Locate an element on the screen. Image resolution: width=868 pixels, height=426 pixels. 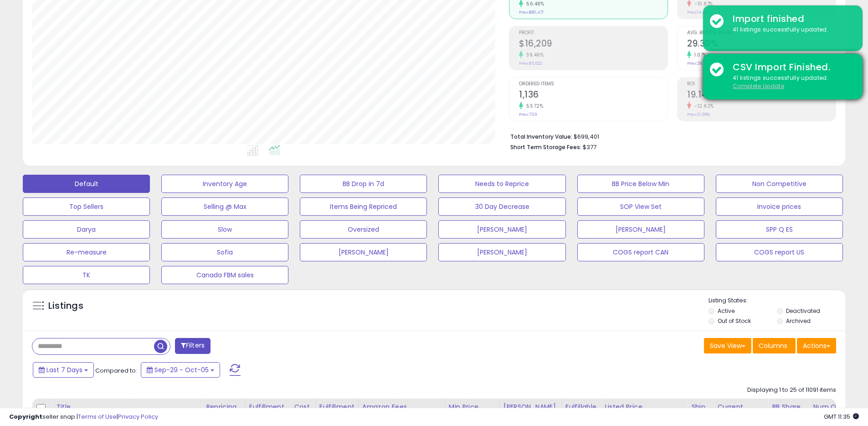
h5: Listings is located at coordinates (65, 306).